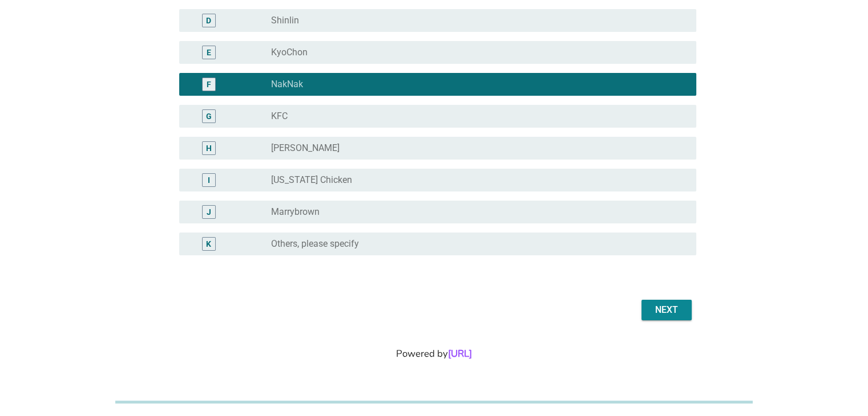  Describe the element at coordinates (209, 84) in the screenshot. I see `div: F` at that location.